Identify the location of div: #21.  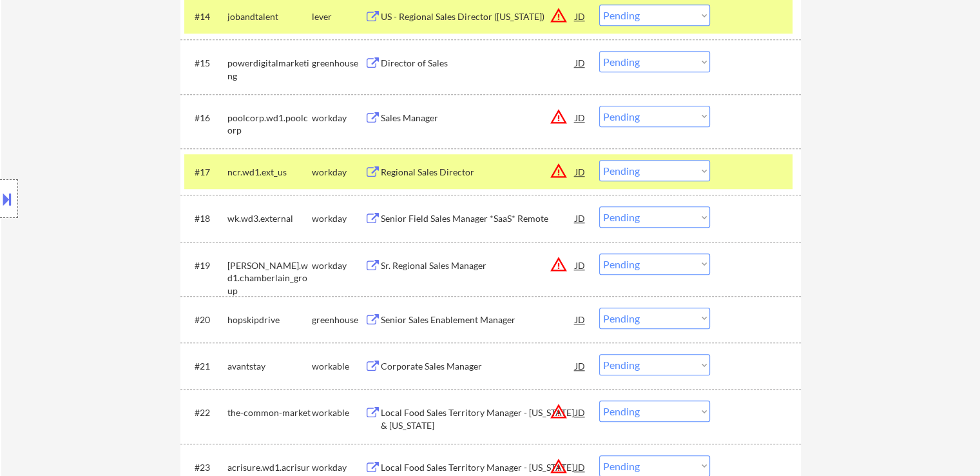
(205, 366).